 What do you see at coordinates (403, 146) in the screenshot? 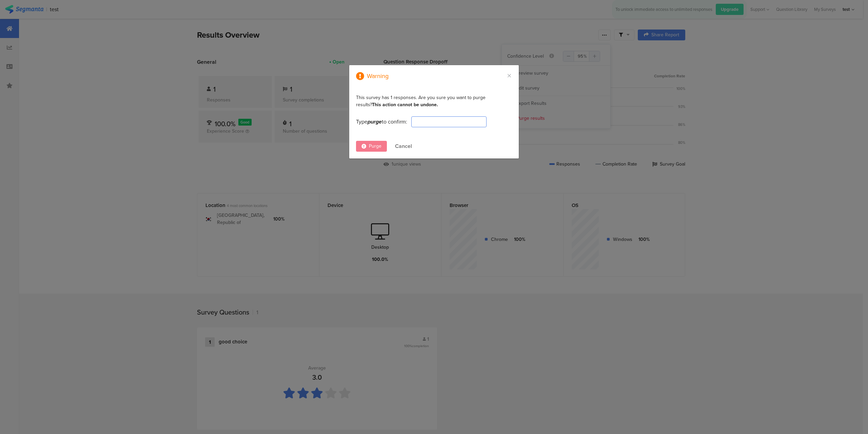
I see `div: Cancel` at bounding box center [403, 146].